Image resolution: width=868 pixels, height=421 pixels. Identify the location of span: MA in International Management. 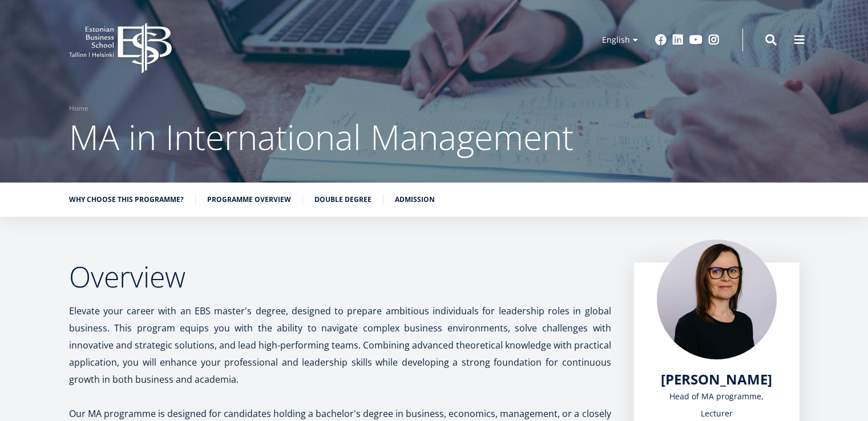
(321, 137).